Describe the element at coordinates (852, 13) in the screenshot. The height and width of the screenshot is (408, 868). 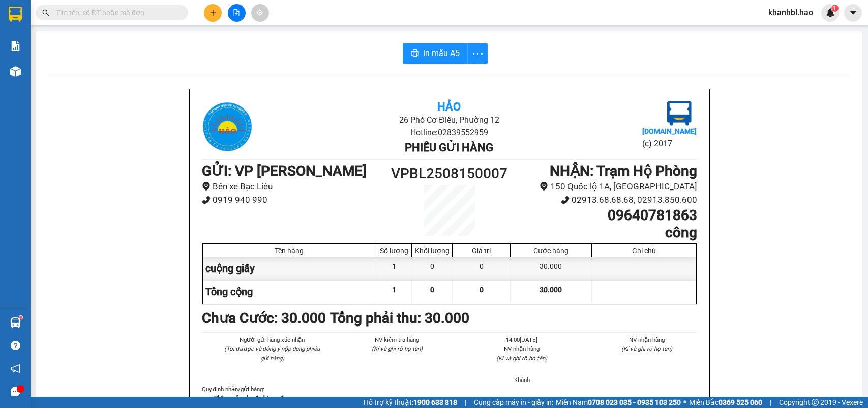
I see `button: caret-down` at that location.